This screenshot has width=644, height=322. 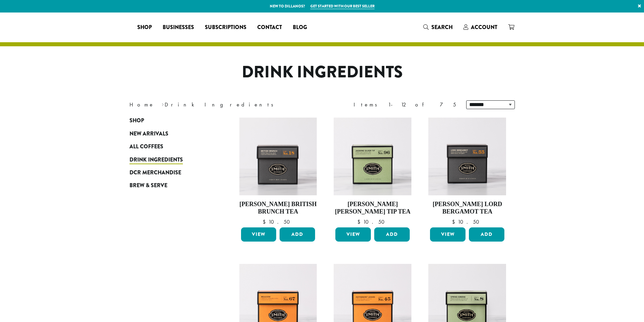 What do you see at coordinates (146, 147) in the screenshot?
I see `span: All Coffees` at bounding box center [146, 147].